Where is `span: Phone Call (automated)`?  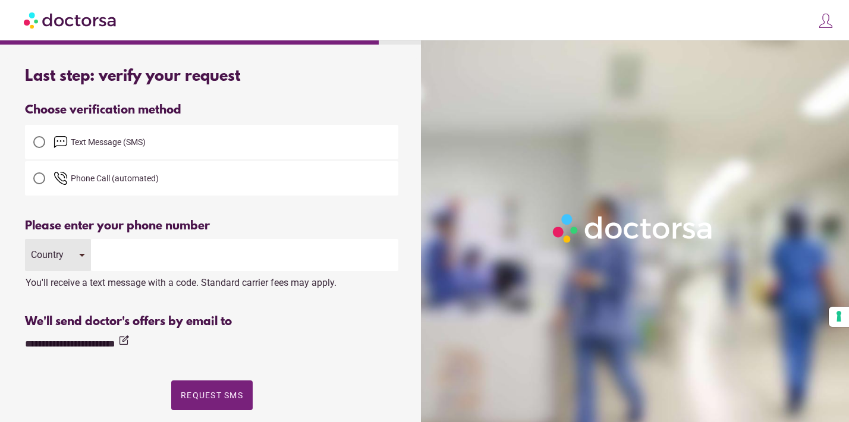
span: Phone Call (automated) is located at coordinates (115, 178).